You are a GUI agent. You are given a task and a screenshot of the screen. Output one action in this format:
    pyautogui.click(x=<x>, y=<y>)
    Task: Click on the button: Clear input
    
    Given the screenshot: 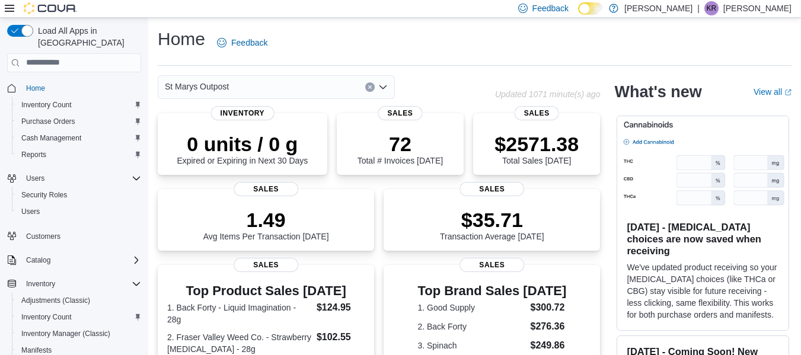 What is the action you would take?
    pyautogui.click(x=370, y=87)
    